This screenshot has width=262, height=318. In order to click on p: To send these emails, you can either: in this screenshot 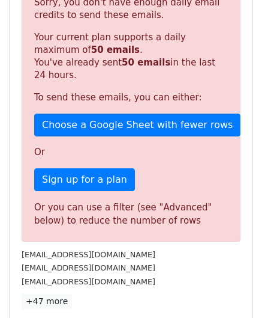, I will do `click(131, 97)`.